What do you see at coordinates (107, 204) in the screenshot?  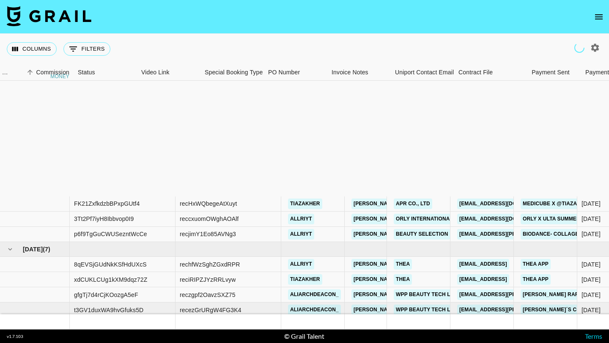 I see `div: FK21ZxfkdzbBPxpGUtf4` at bounding box center [107, 204].